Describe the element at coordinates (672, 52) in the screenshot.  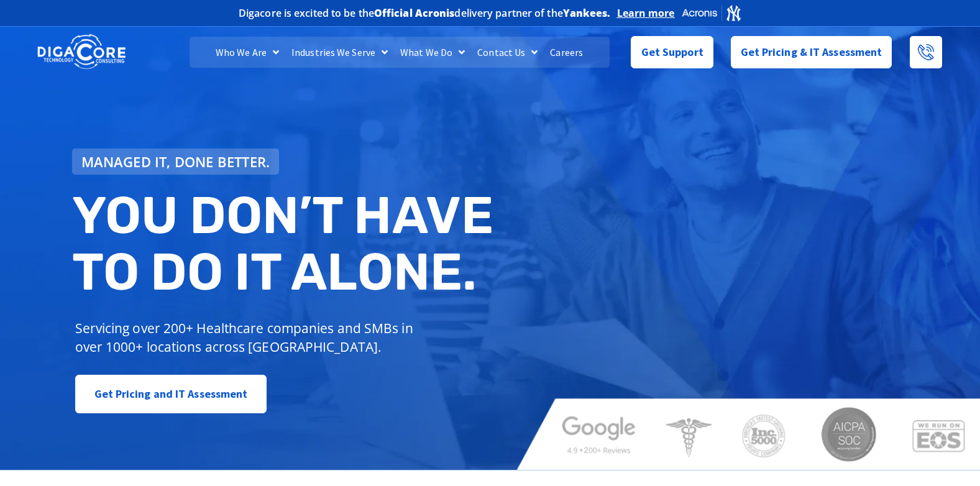
I see `a: Get Support` at that location.